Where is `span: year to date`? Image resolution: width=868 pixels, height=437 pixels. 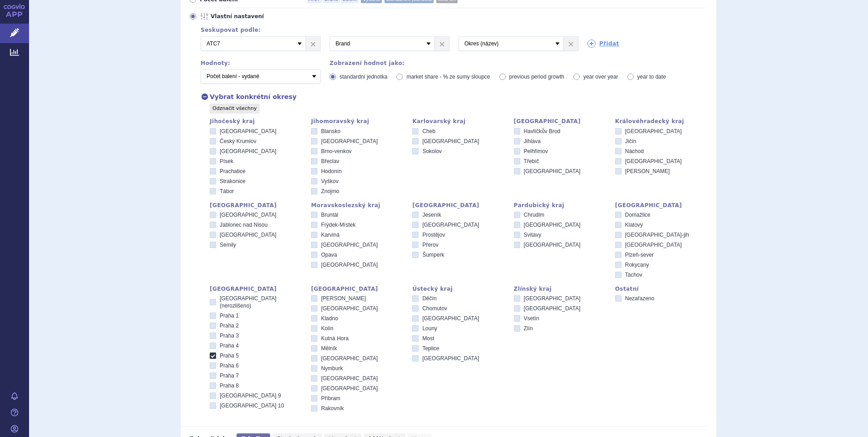 span: year to date is located at coordinates (652, 77).